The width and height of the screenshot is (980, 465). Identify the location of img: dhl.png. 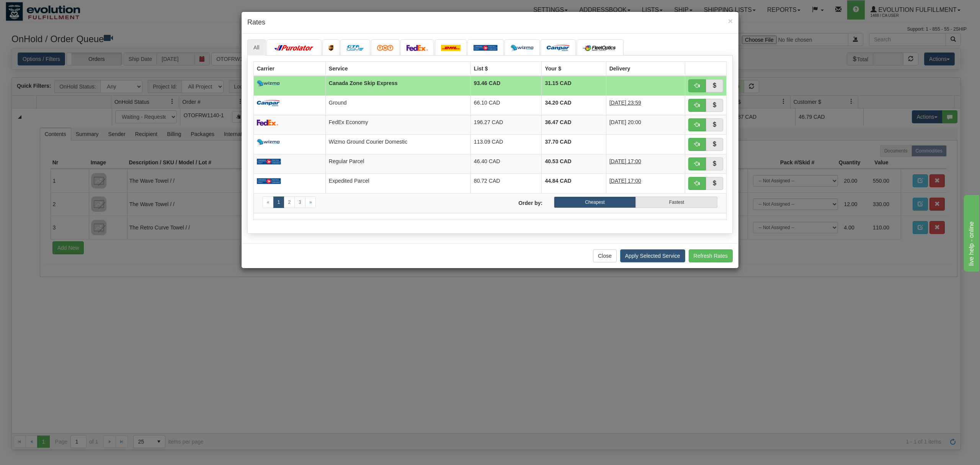
(451, 48).